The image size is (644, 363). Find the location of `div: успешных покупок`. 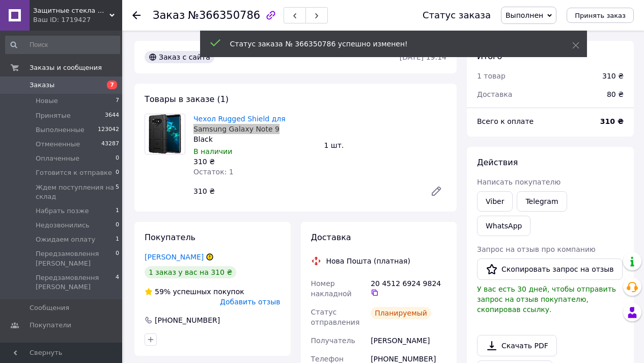

div: успешных покупок is located at coordinates (194, 292).